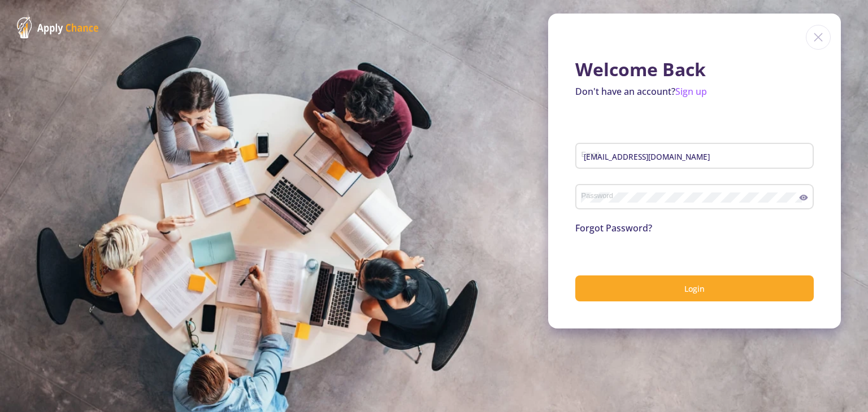 The height and width of the screenshot is (412, 868). I want to click on span: Login, so click(694, 289).